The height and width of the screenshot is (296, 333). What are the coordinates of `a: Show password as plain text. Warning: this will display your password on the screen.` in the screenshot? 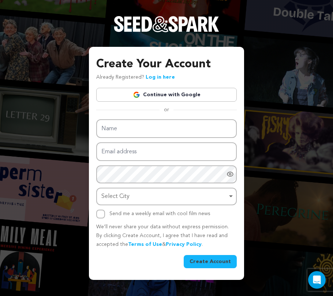 It's located at (230, 174).